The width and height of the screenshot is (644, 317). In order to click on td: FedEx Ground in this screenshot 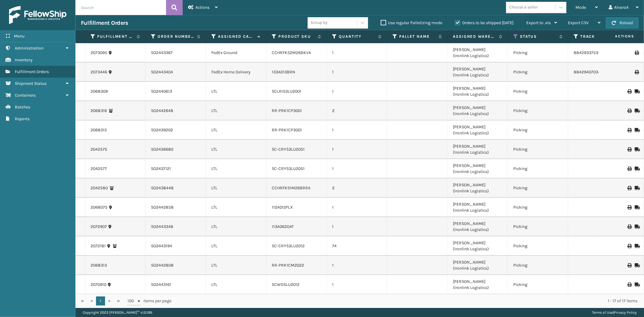, I will do `click(236, 53)`.